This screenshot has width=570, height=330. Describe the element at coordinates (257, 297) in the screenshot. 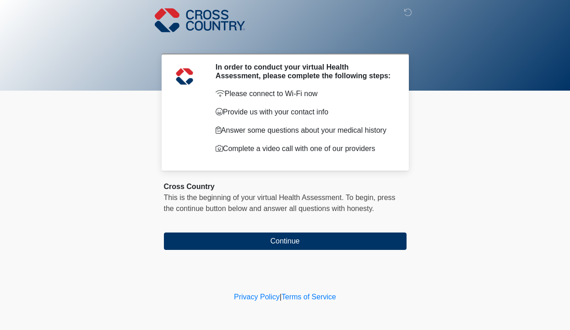

I see `a: Privacy Policy` at that location.